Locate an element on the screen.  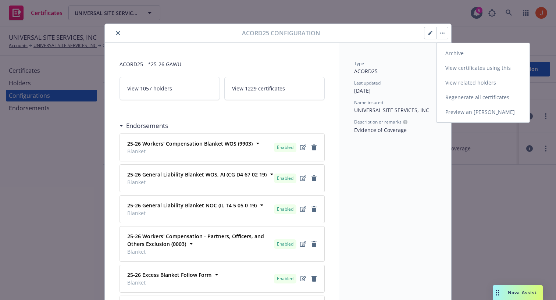
span: Type is located at coordinates (359, 63).